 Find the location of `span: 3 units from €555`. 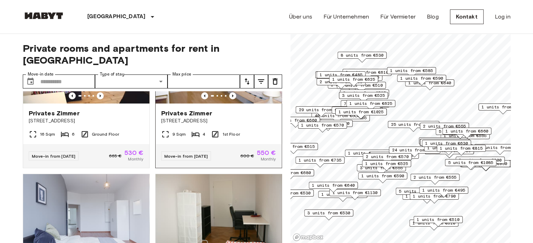

span: 3 units from €555 is located at coordinates (381, 168).